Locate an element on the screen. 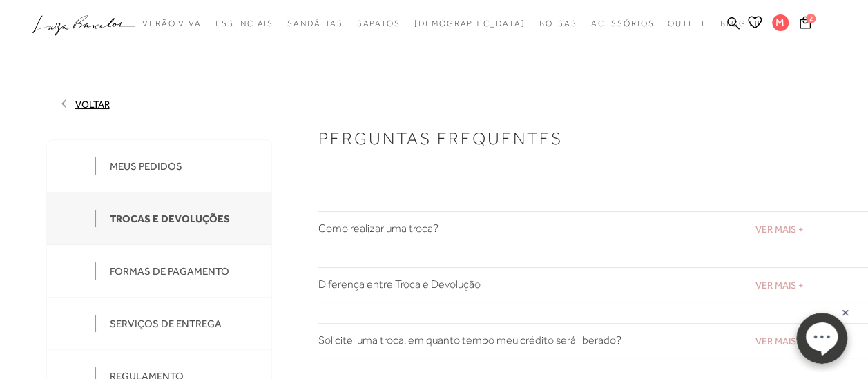 This screenshot has width=868, height=379. span: Verão Viva is located at coordinates (172, 23).